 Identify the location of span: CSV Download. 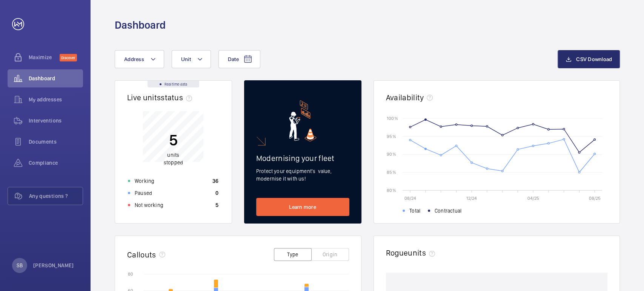
(593, 59).